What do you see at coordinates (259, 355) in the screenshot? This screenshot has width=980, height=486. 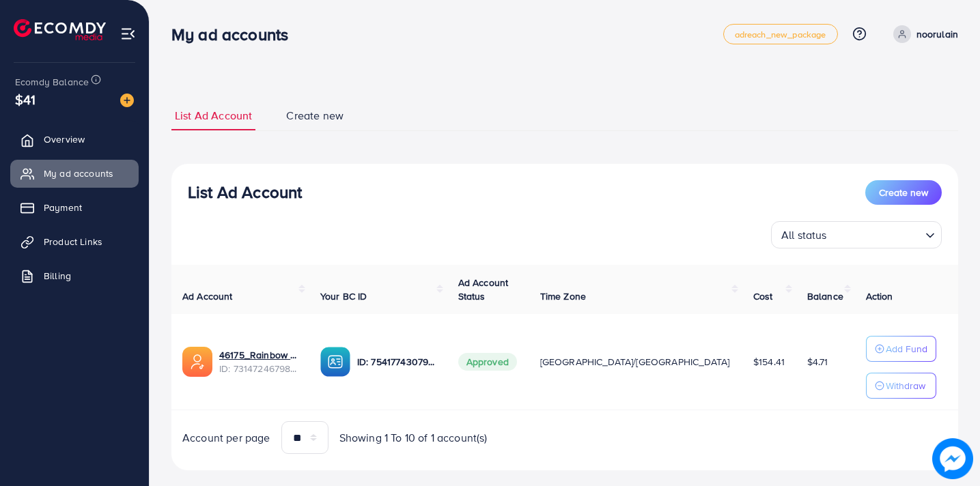 I see `a: 46175_Rainbow Mart_1703092077019` at bounding box center [259, 355].